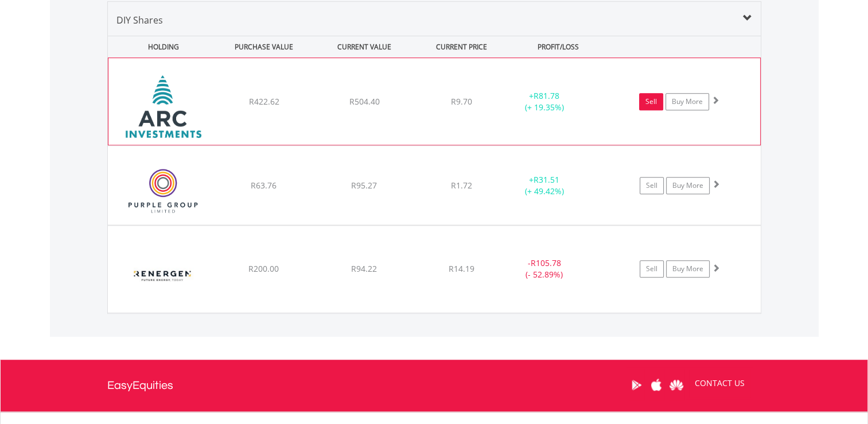  Describe the element at coordinates (460, 46) in the screenshot. I see `div: CURRENT PRICE` at that location.